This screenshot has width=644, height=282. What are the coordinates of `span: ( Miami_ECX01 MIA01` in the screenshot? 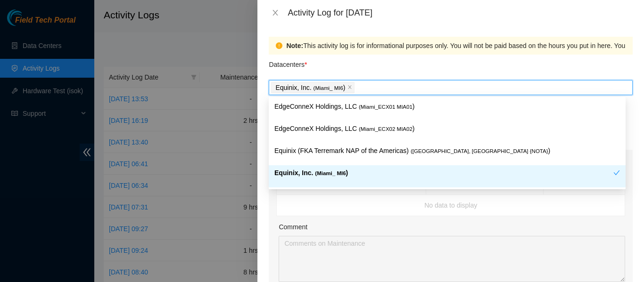 It's located at (386, 107).